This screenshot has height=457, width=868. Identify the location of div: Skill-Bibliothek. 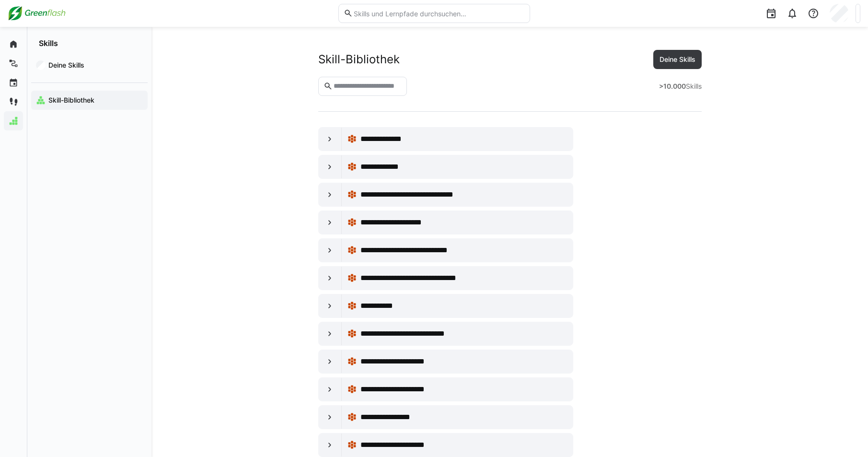
(359, 59).